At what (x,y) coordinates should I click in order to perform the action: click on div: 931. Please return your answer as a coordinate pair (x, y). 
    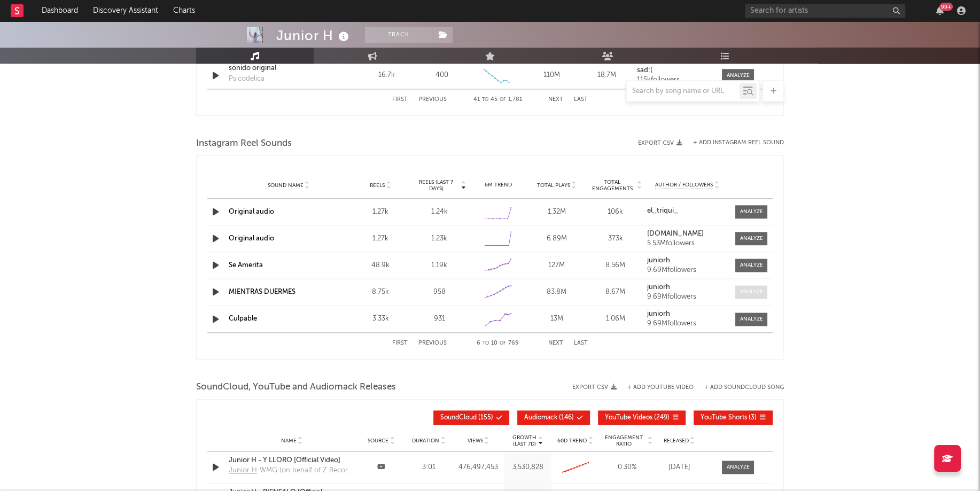
    Looking at the image, I should click on (439, 319).